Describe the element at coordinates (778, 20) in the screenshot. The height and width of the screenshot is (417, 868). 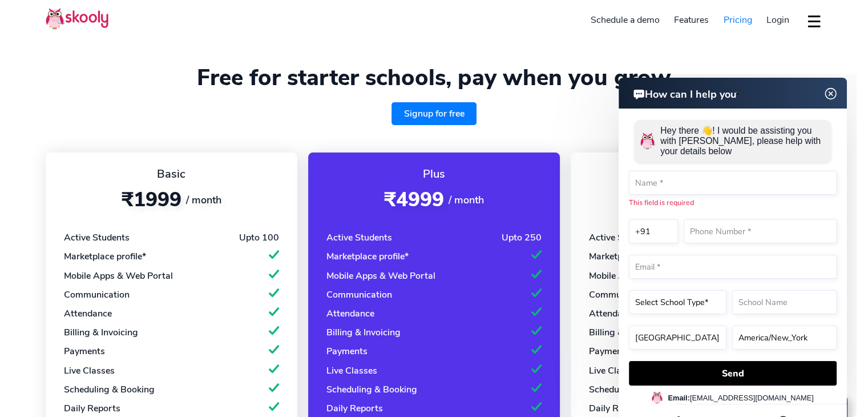
I see `a: Login` at that location.